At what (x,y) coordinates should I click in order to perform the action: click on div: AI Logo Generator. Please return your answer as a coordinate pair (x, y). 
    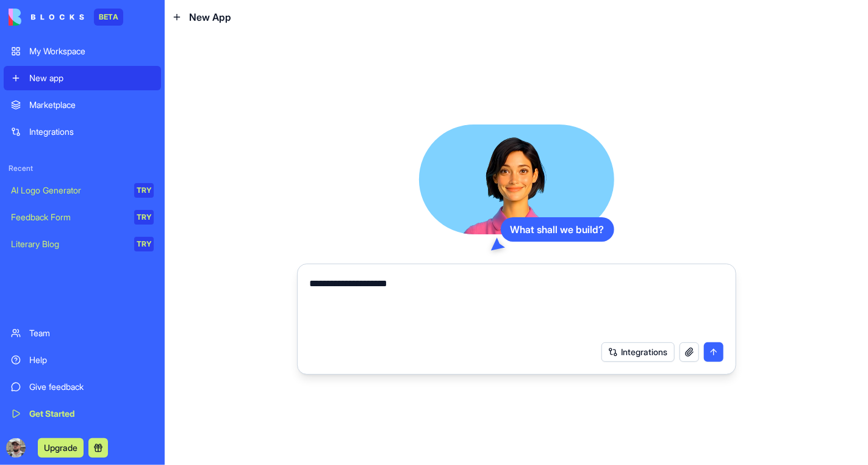
    Looking at the image, I should click on (68, 190).